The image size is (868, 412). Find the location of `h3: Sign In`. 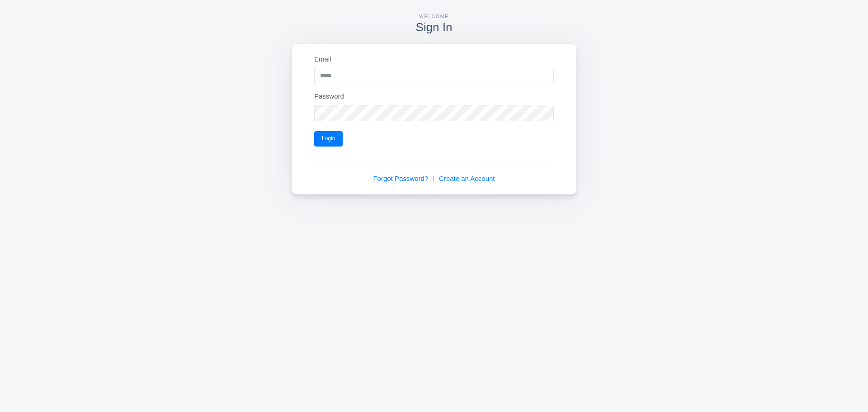

h3: Sign In is located at coordinates (434, 28).